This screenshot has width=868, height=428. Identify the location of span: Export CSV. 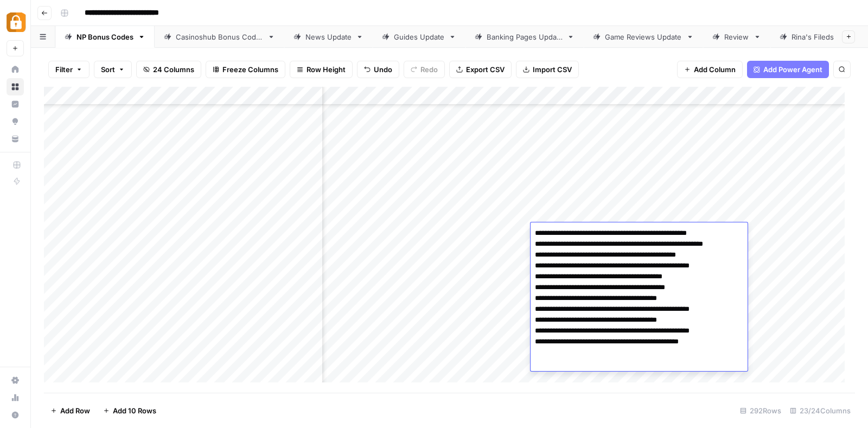
(485, 70).